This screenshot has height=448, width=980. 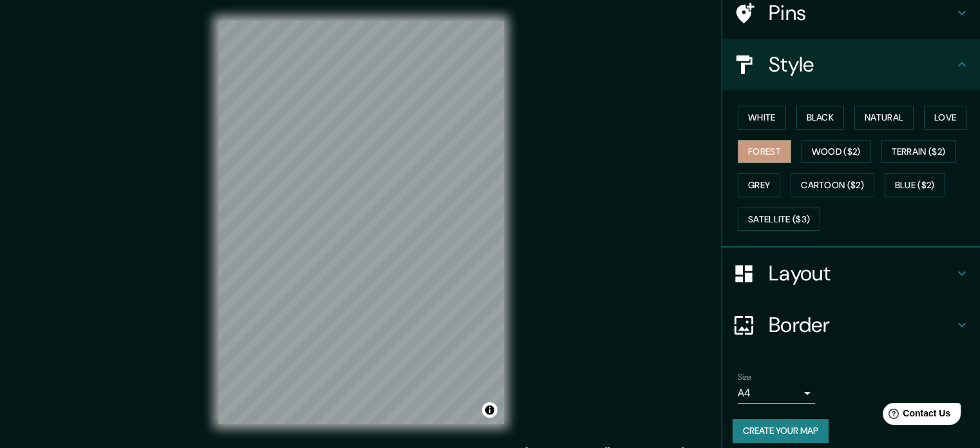 I want to click on div: Style, so click(x=851, y=64).